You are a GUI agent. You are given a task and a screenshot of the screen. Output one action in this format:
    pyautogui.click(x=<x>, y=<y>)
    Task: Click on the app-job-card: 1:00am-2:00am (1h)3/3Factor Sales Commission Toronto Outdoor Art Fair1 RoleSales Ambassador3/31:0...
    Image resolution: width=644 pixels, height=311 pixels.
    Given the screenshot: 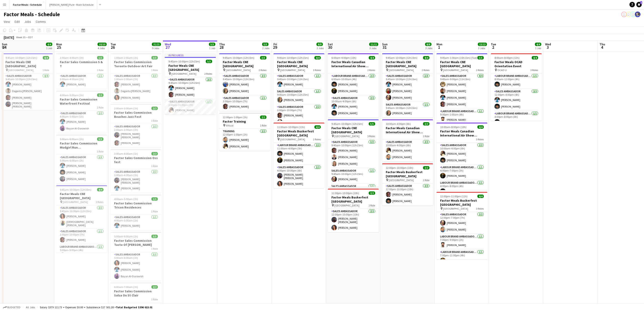 What is the action you would take?
    pyautogui.click(x=136, y=77)
    